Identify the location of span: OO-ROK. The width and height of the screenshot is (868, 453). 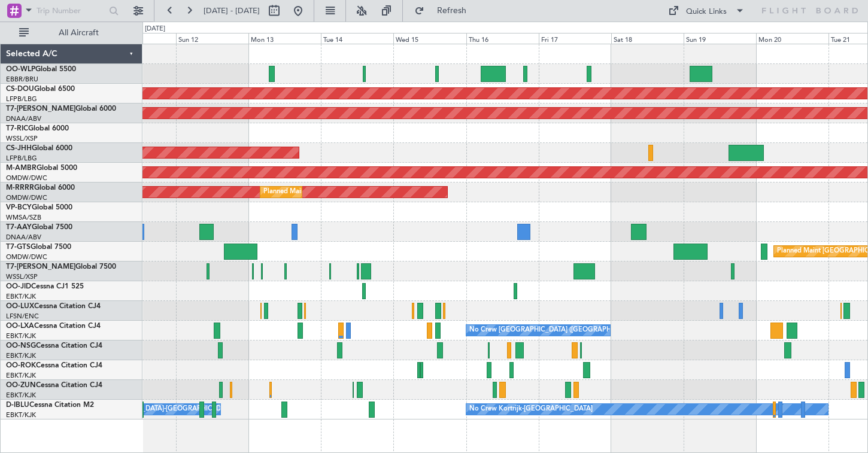
(21, 366).